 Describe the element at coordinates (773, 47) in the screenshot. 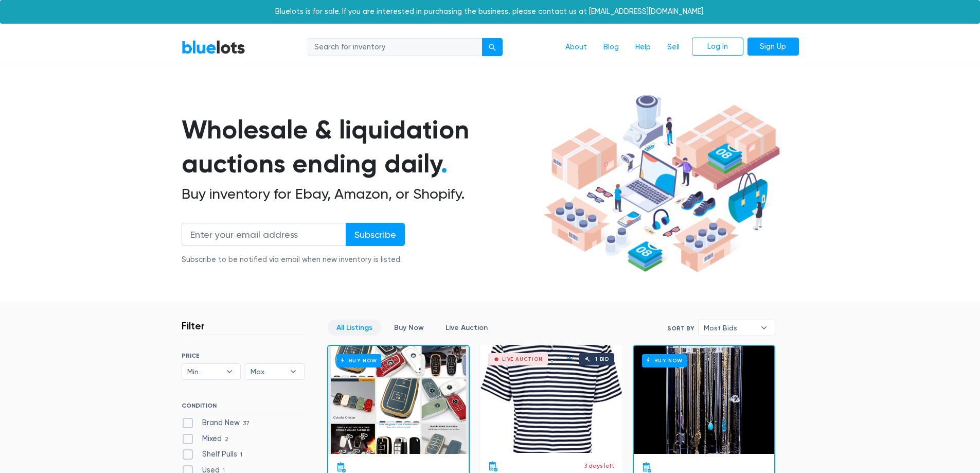

I see `a: Sign Up` at that location.